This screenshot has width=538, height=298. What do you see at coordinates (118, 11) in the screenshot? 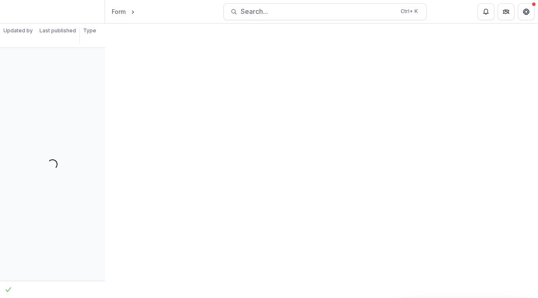
I see `div: Form` at bounding box center [118, 11].